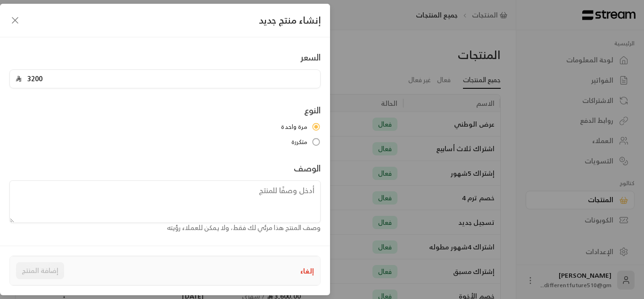 Image resolution: width=644 pixels, height=299 pixels. I want to click on label: النوع, so click(312, 110).